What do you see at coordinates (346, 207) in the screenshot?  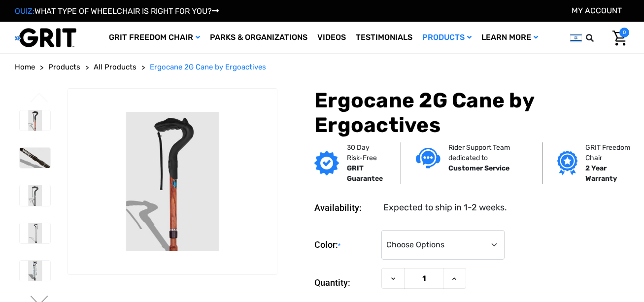 I see `dt: Availability:` at bounding box center [346, 207].